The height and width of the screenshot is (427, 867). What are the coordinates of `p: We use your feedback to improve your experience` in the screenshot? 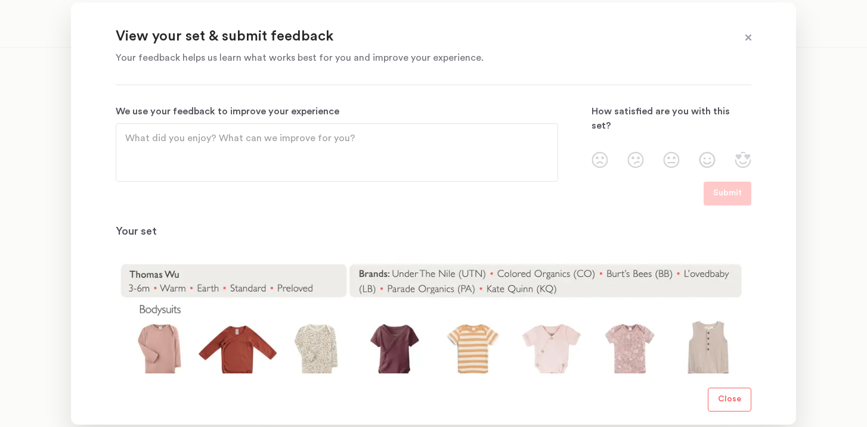 It's located at (337, 111).